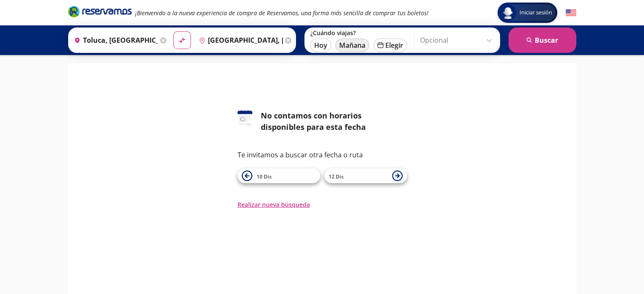 The height and width of the screenshot is (294, 644). I want to click on button: 10 Dic, so click(279, 176).